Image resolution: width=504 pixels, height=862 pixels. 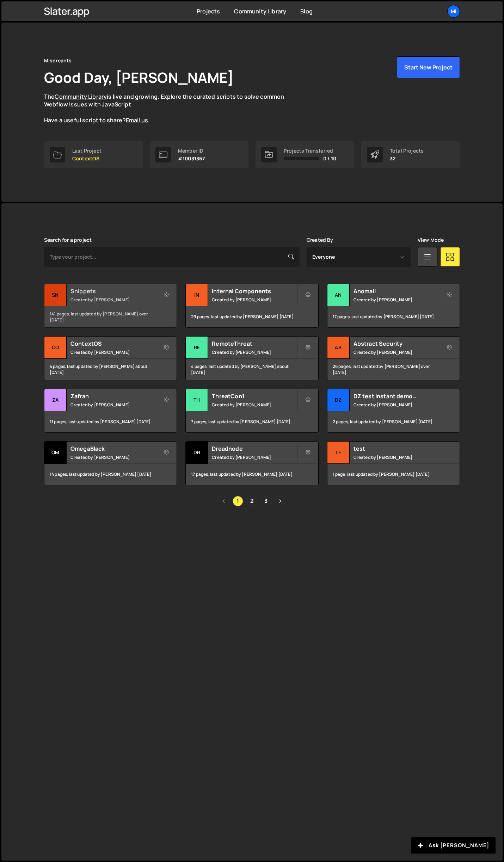 I want to click on h2: Dreadnode, so click(x=254, y=448).